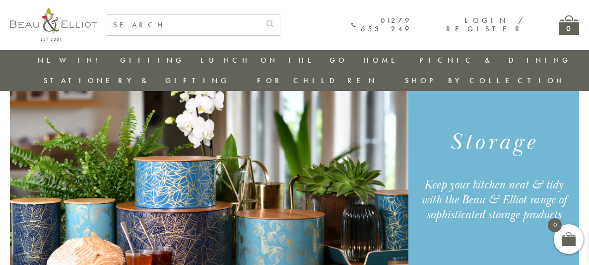 The height and width of the screenshot is (265, 589). Describe the element at coordinates (494, 142) in the screenshot. I see `h1: Storage` at that location.